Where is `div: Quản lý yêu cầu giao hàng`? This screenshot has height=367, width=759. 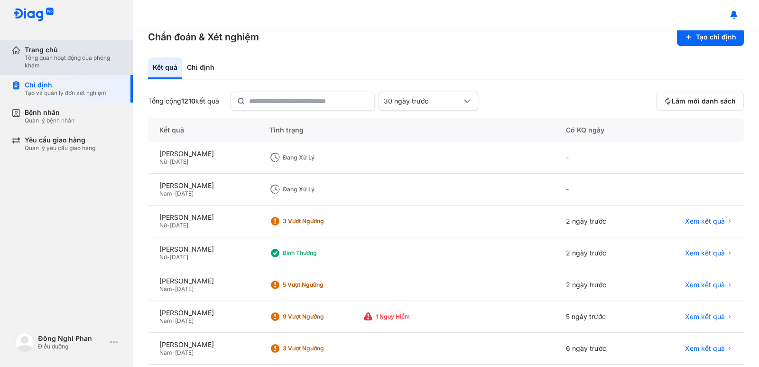 div: Quản lý yêu cầu giao hàng is located at coordinates (60, 148).